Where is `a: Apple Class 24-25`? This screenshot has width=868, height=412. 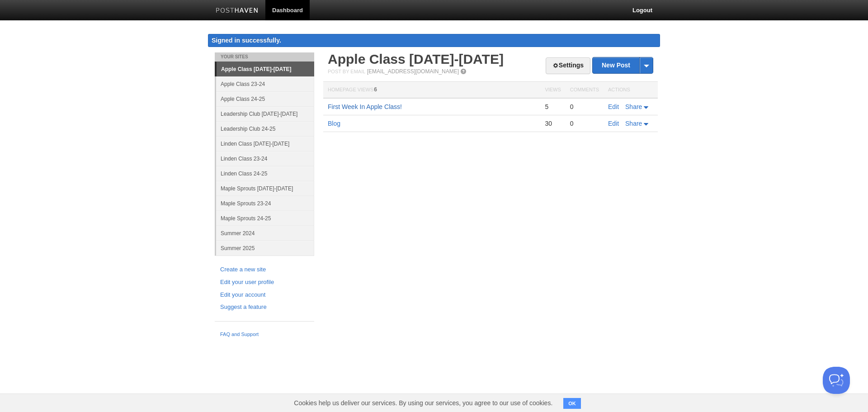 a: Apple Class 24-25 is located at coordinates (265, 99).